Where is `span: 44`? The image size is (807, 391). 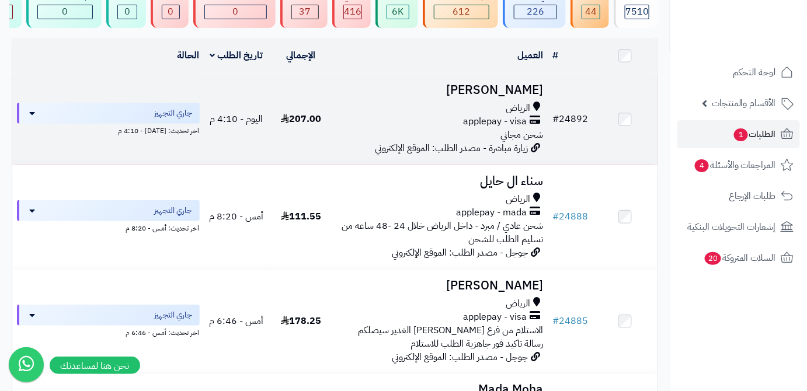
span: 44 is located at coordinates (591, 12).